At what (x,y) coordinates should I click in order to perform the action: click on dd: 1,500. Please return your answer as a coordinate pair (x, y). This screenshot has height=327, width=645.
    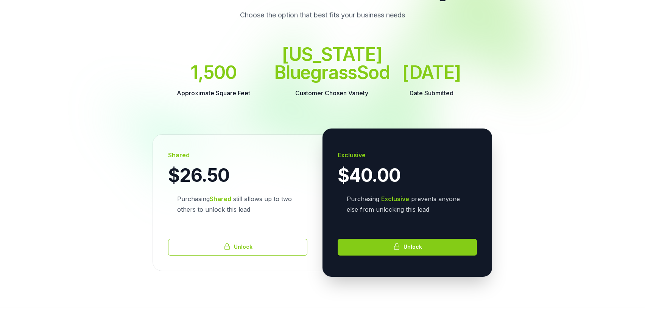
    Looking at the image, I should click on (213, 73).